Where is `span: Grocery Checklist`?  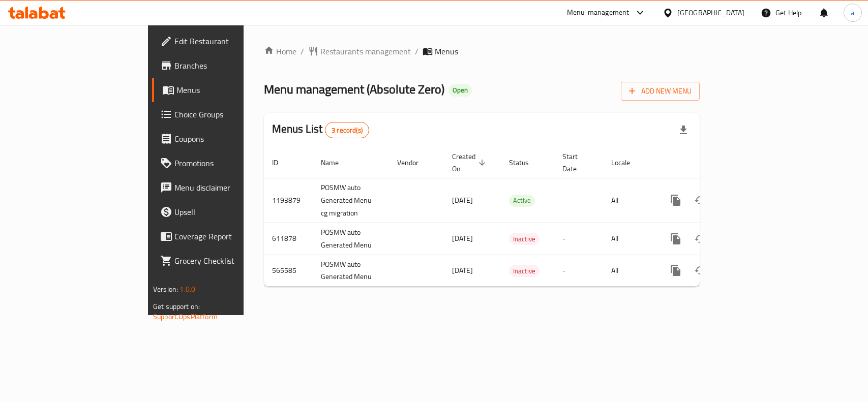
span: Grocery Checklist is located at coordinates (230, 261).